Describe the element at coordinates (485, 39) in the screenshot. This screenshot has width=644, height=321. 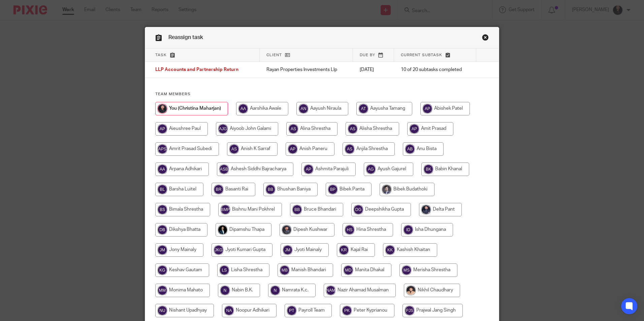
I see `a: Close this dialog window` at that location.